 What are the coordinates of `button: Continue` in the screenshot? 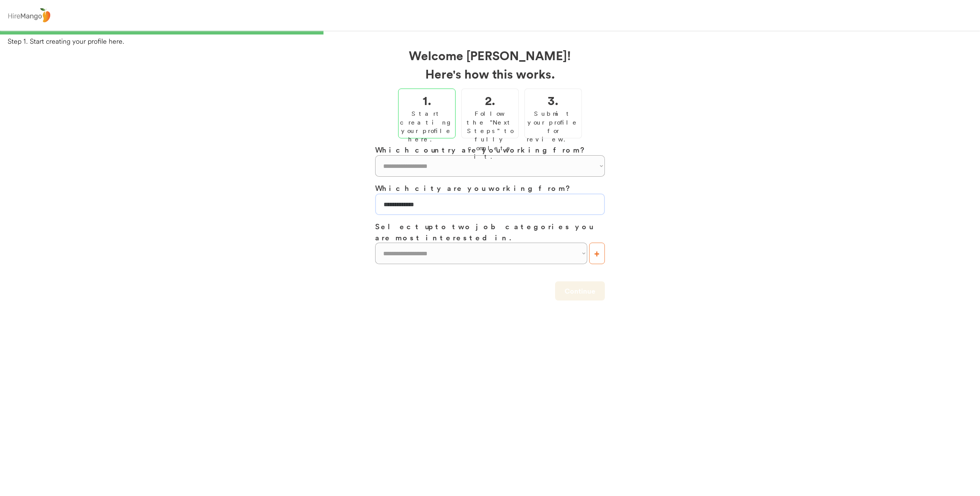 It's located at (580, 291).